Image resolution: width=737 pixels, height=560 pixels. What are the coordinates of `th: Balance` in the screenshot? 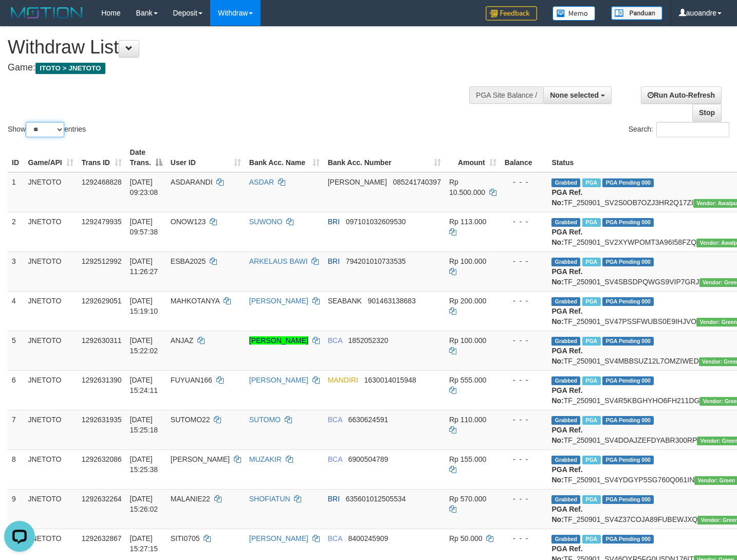 It's located at (524, 158).